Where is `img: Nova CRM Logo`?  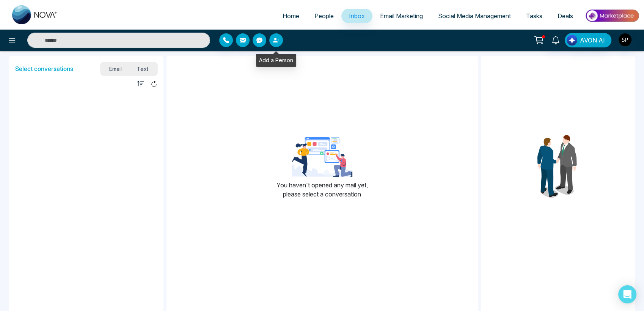 img: Nova CRM Logo is located at coordinates (35, 15).